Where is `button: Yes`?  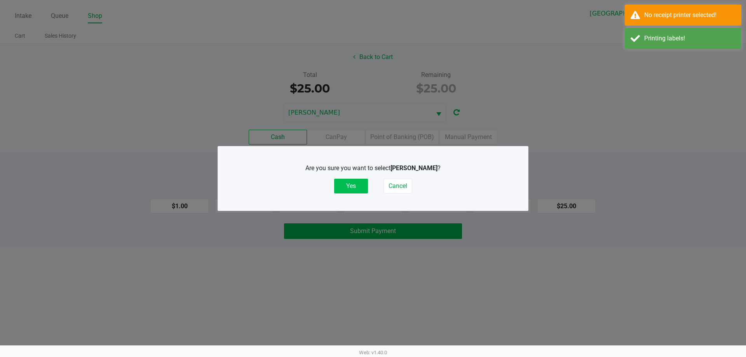 button: Yes is located at coordinates (351, 186).